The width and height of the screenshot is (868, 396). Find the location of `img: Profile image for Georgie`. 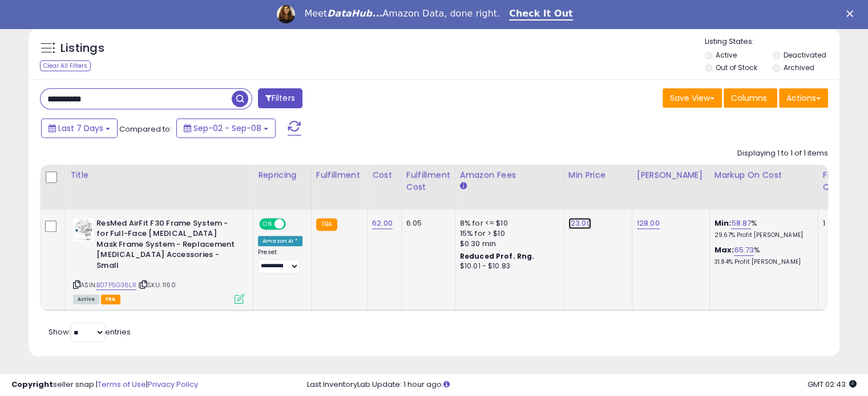

img: Profile image for Georgie is located at coordinates (286, 14).